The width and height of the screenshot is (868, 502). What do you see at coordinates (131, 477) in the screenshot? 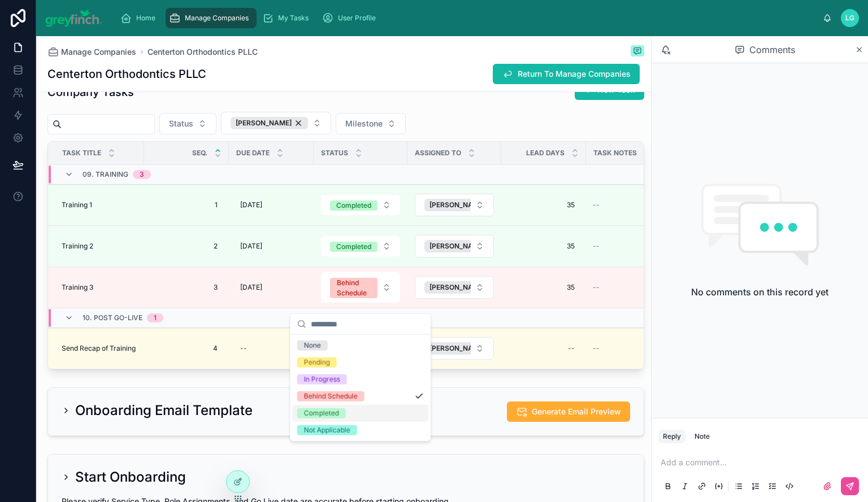
I see `h2: Start Onboarding` at bounding box center [131, 477].